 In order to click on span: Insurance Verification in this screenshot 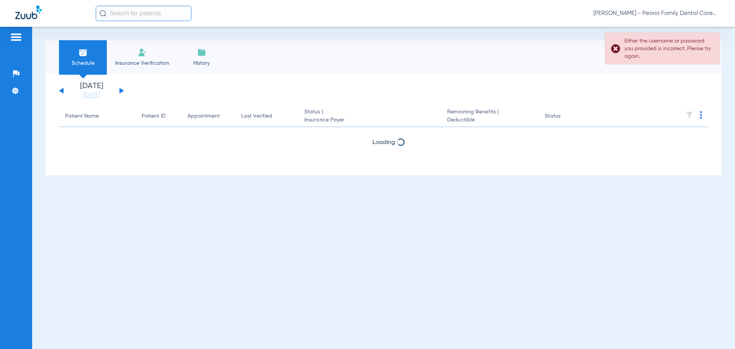, I will do `click(142, 63)`.